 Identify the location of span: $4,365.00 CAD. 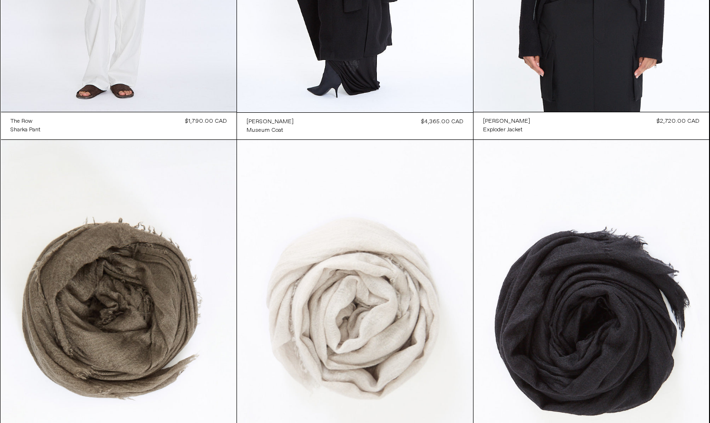
(442, 122).